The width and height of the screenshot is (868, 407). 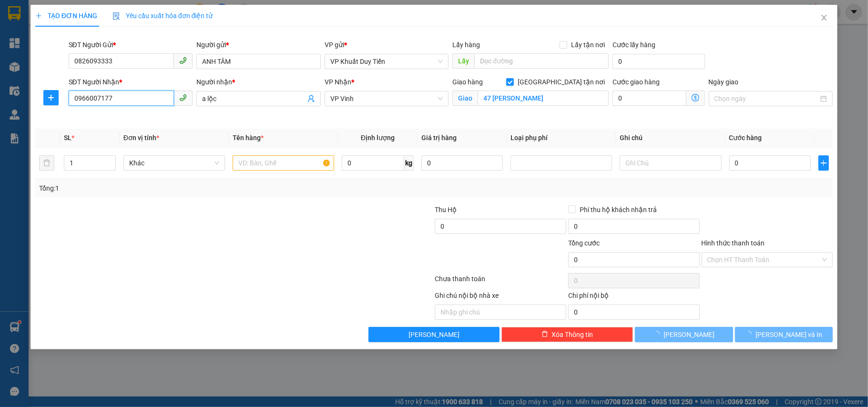 What do you see at coordinates (187, 188) in the screenshot?
I see `div: Tổng: 1` at bounding box center [187, 188].